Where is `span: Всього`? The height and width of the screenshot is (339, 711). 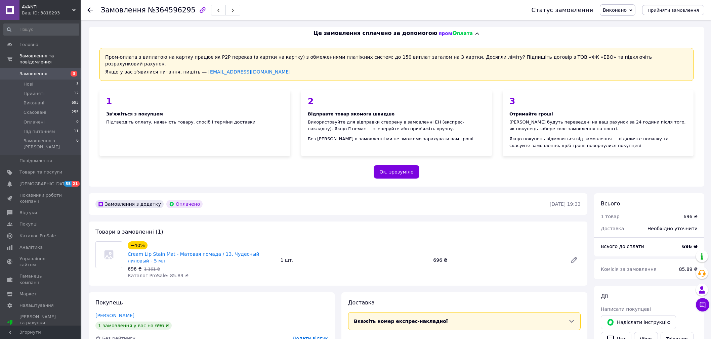 span: Всього is located at coordinates (610, 204).